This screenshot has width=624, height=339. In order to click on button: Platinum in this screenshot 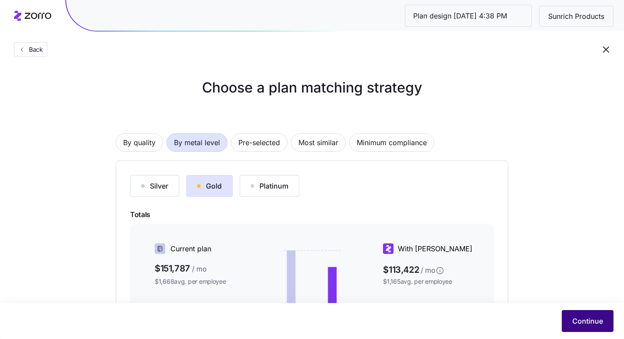, I will do `click(270, 186)`.